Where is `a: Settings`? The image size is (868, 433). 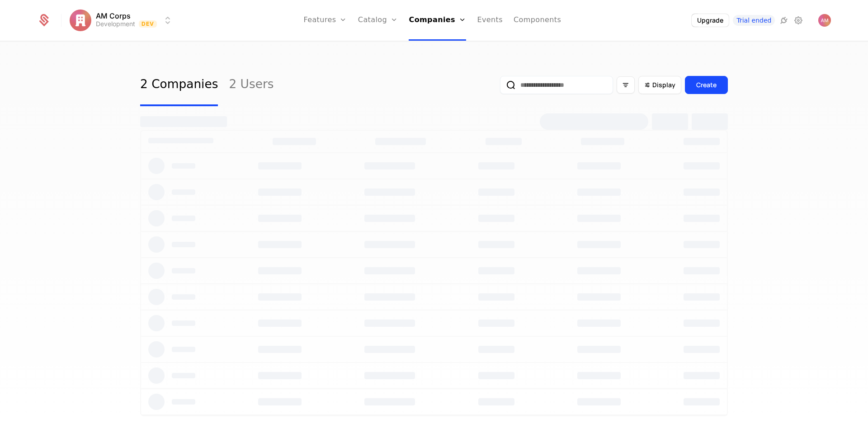
a: Settings is located at coordinates (798, 20).